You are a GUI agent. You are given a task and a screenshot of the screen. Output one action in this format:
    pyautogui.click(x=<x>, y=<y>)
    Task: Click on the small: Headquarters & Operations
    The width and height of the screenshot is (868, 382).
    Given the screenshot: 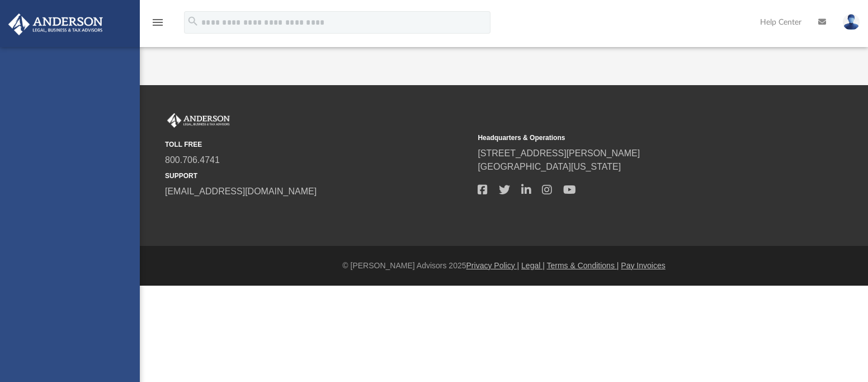 What is the action you would take?
    pyautogui.click(x=629, y=138)
    